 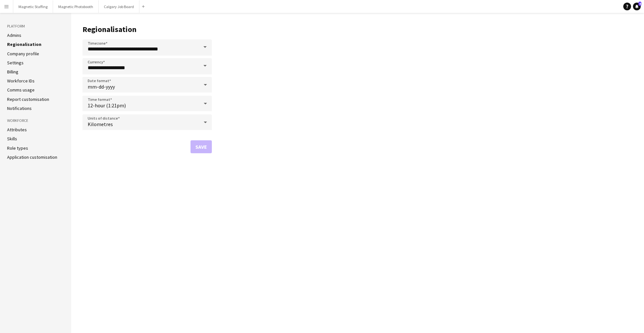 I want to click on a: Notifications, so click(x=19, y=108).